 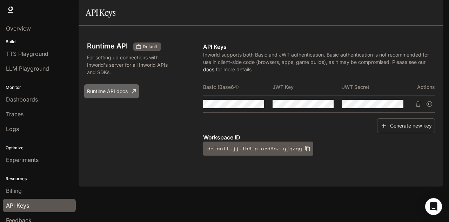 What do you see at coordinates (100, 13) in the screenshot?
I see `h1: API Keys` at bounding box center [100, 13].